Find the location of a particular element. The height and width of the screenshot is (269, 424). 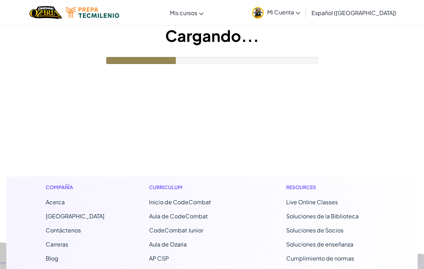

a: Aula de CodeCombat is located at coordinates (178, 216).